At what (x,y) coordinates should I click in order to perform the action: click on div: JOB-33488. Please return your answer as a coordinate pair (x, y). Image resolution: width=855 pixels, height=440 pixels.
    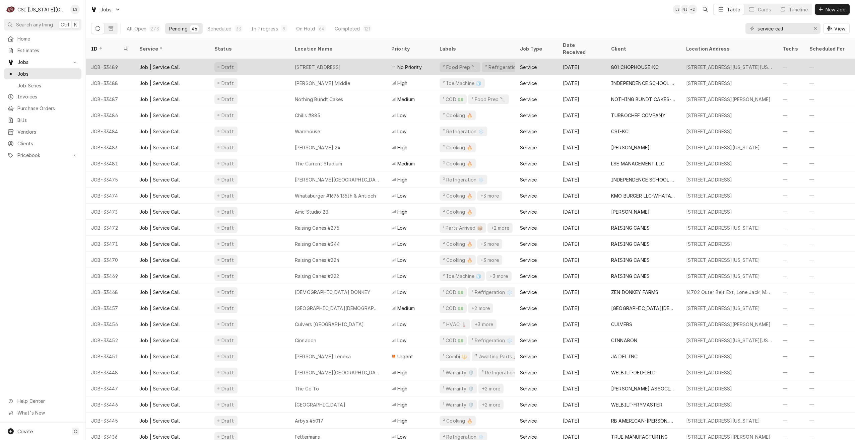
    Looking at the image, I should click on (110, 83).